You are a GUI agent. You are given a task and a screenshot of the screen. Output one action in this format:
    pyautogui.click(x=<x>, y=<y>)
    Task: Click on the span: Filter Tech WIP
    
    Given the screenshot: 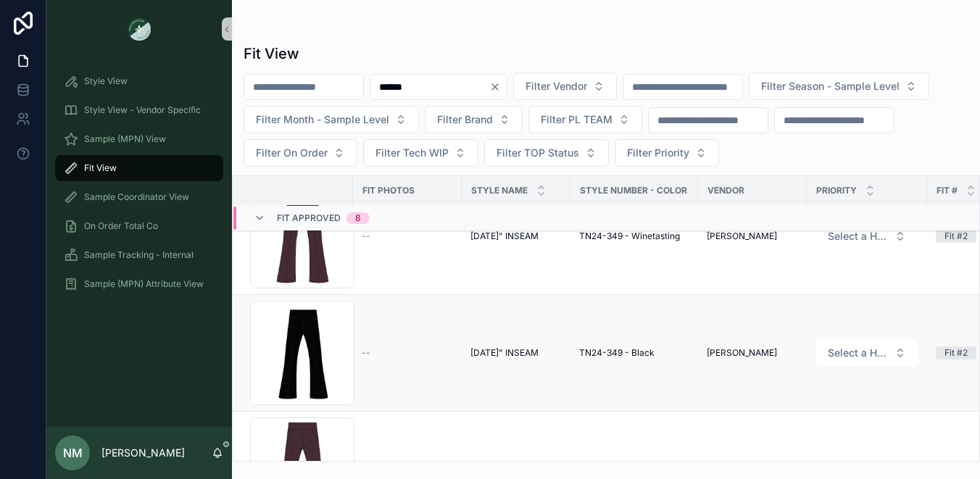 What is the action you would take?
    pyautogui.click(x=412, y=153)
    